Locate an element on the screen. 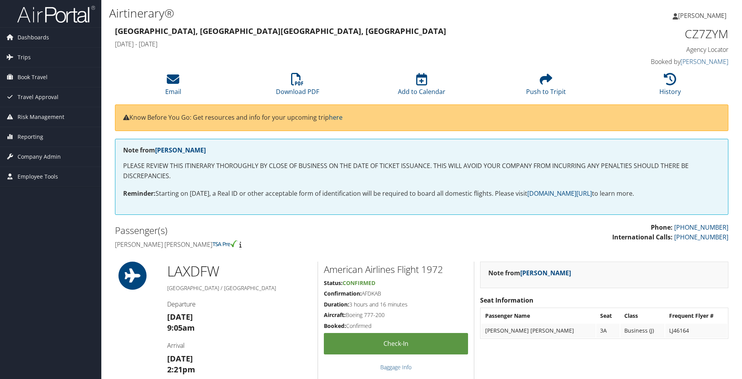 This screenshot has height=379, width=742. strong: Booked: is located at coordinates (335, 325).